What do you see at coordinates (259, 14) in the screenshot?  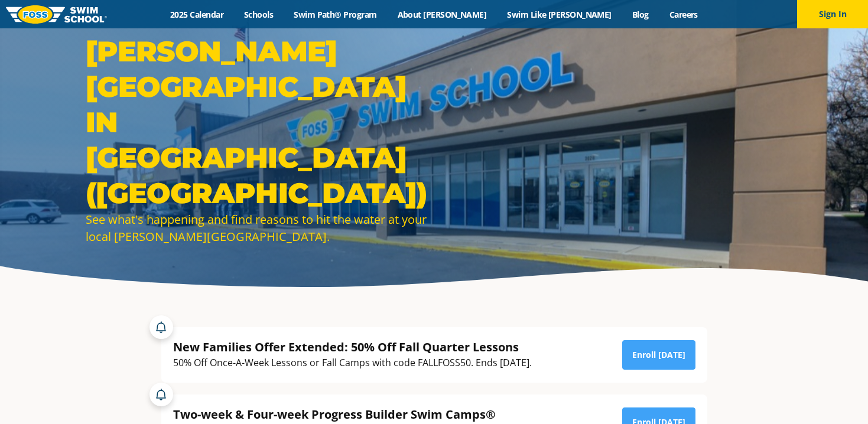 I see `a: Schools` at bounding box center [259, 14].